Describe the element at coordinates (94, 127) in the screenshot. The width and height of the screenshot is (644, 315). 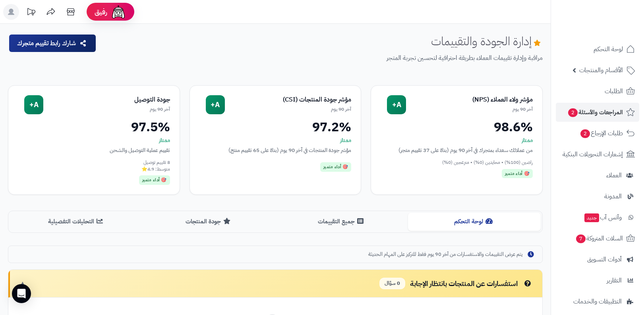
I see `div: 97.5%` at that location.